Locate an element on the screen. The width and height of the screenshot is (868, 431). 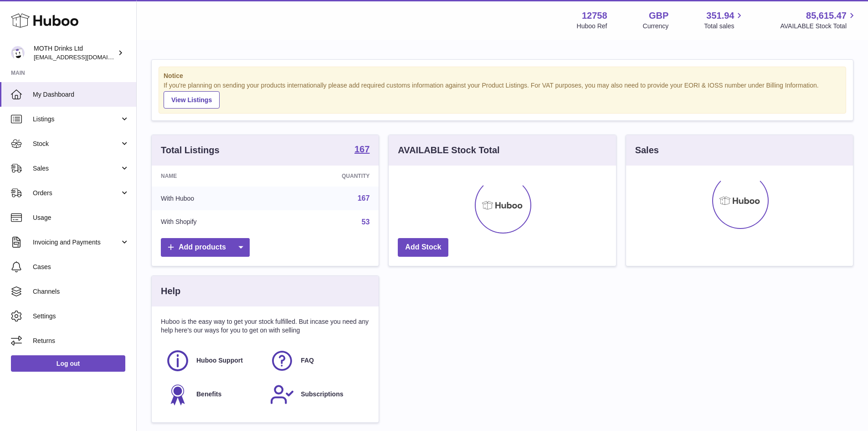
div: MOTH Drinks Ltd is located at coordinates (74, 53).